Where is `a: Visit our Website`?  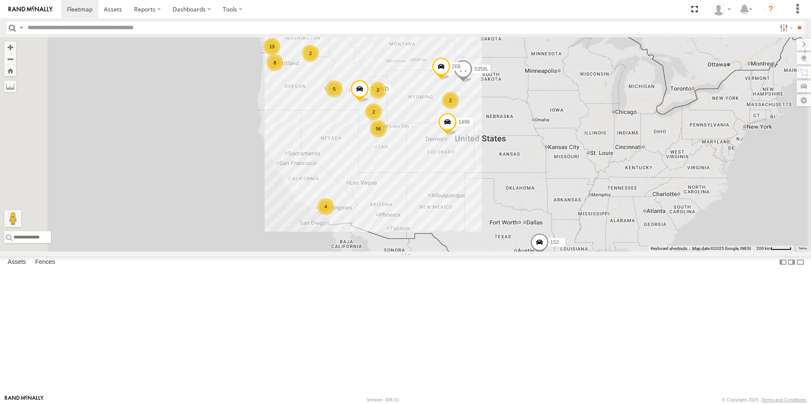 a: Visit our Website is located at coordinates (24, 400).